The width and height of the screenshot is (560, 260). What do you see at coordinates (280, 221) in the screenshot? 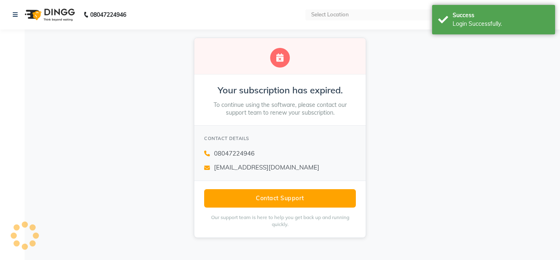
I see `p: Our support team is here to help you get back up and running quickly.` at bounding box center [280, 221].